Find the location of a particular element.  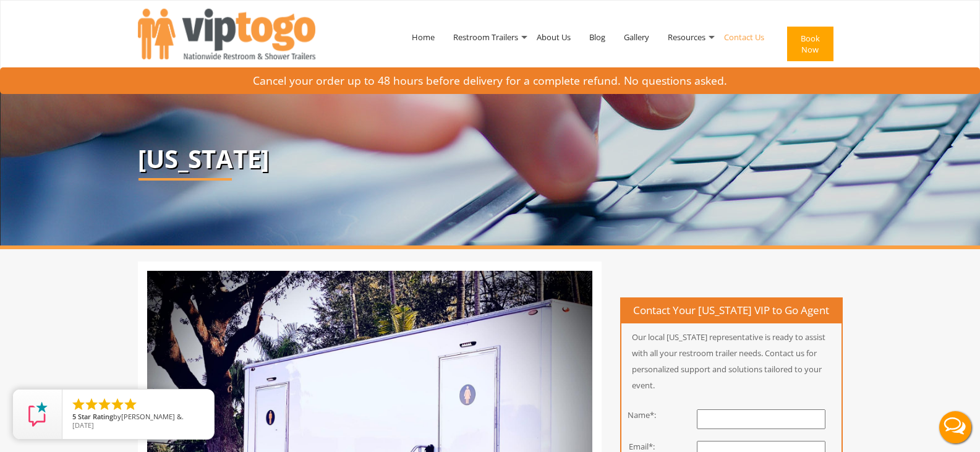

a: Gallery is located at coordinates (636, 37).